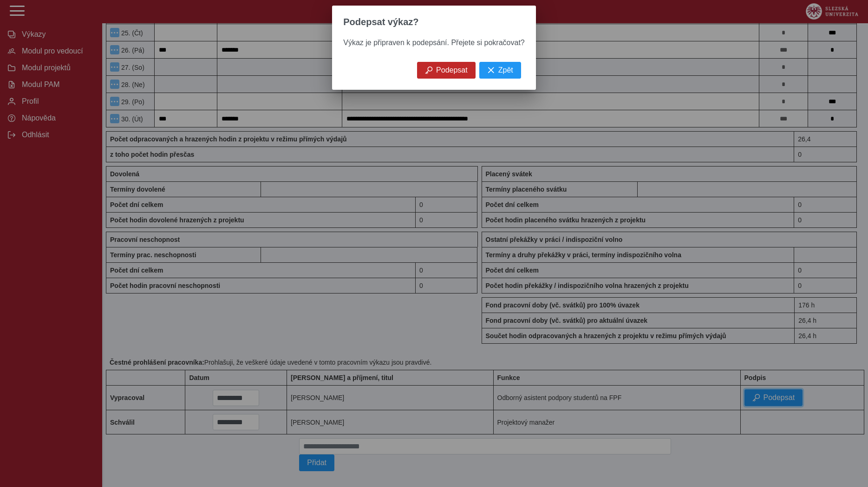 Image resolution: width=868 pixels, height=487 pixels. Describe the element at coordinates (434, 42) in the screenshot. I see `span: Výkaz je připraven k podepsání. Přejete si pokračovat?` at that location.